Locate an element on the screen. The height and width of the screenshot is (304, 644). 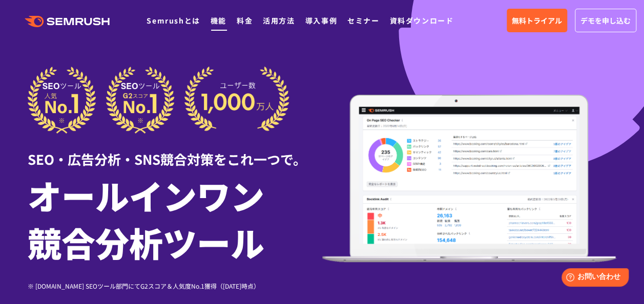
span: 無料トライアル is located at coordinates (537, 21).